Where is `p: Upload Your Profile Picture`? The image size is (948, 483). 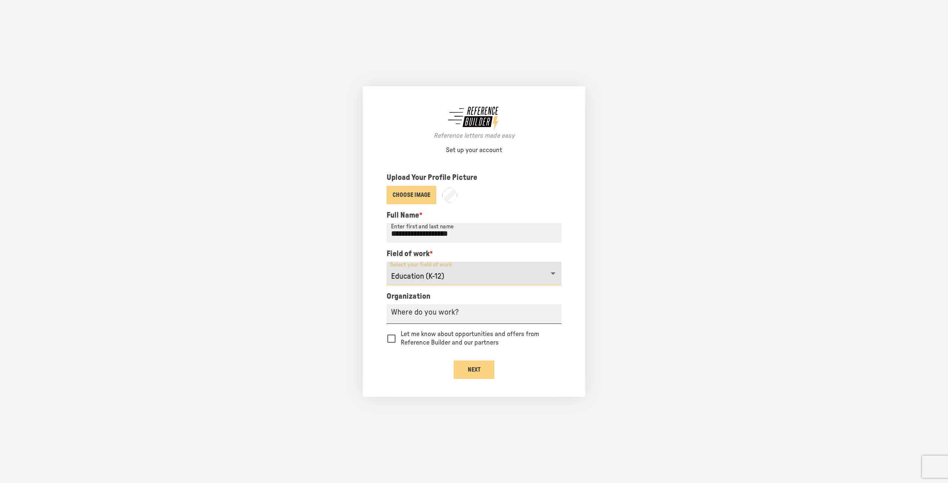
p: Upload Your Profile Picture is located at coordinates (432, 177).